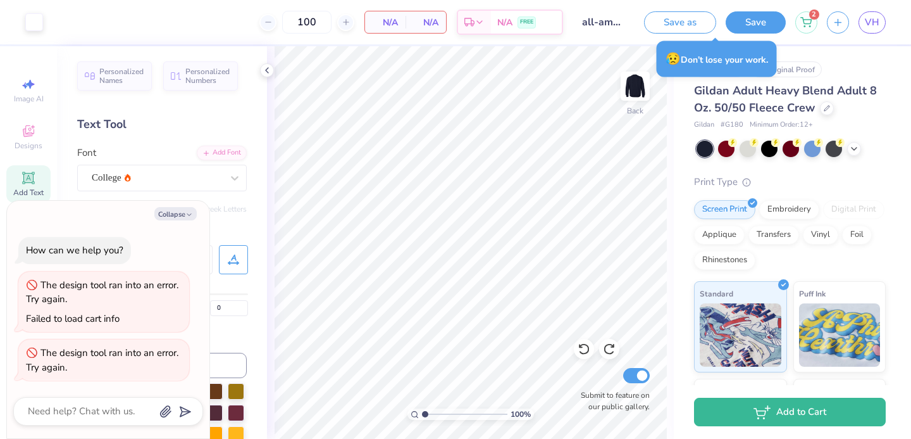 Image resolution: width=911 pixels, height=439 pixels. Describe the element at coordinates (208, 76) in the screenshot. I see `span: Personalized Numbers` at that location.